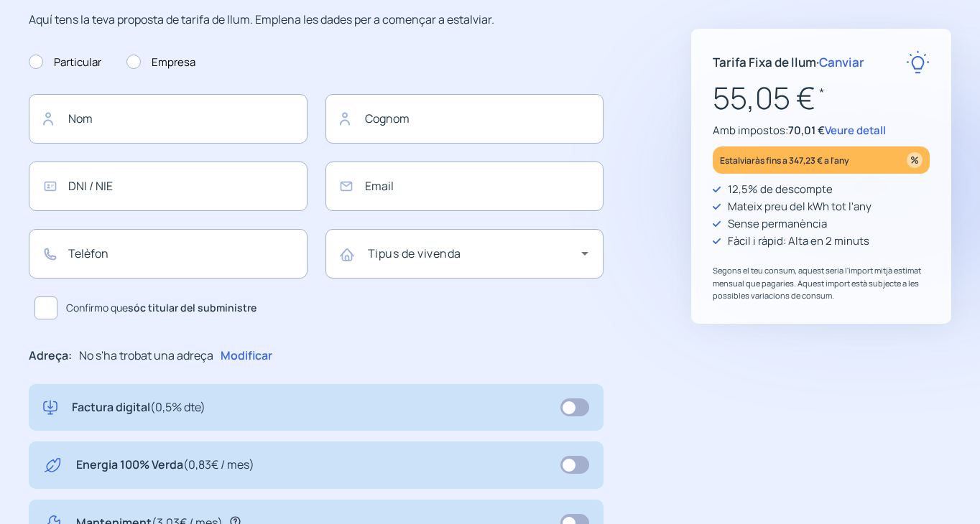 The height and width of the screenshot is (524, 980). I want to click on p: No s'ha trobat una adreça, so click(145, 356).